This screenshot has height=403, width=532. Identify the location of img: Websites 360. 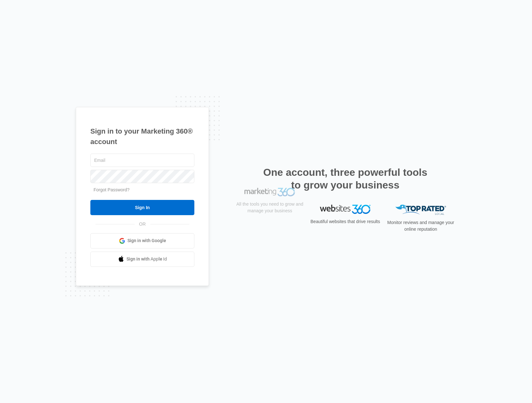
(345, 209).